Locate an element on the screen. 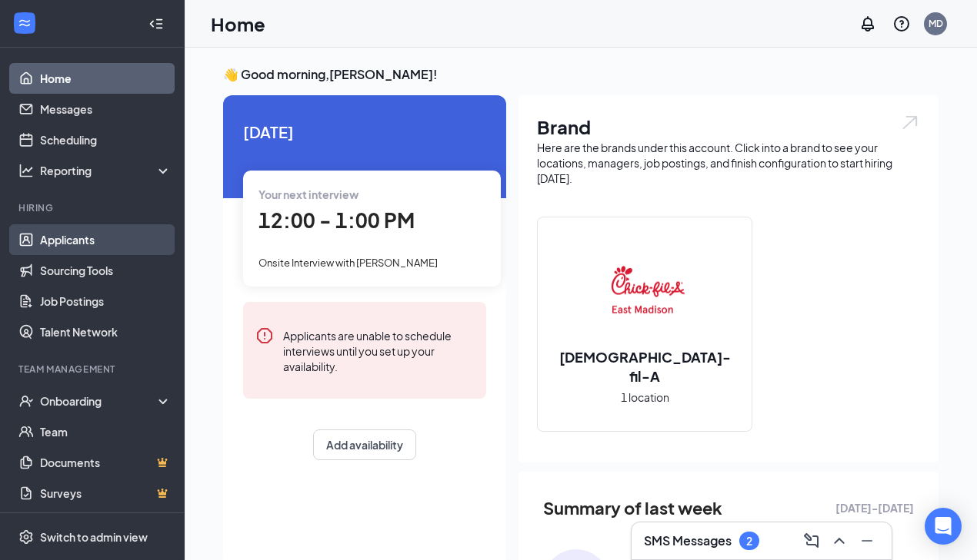  a: Home is located at coordinates (106, 78).